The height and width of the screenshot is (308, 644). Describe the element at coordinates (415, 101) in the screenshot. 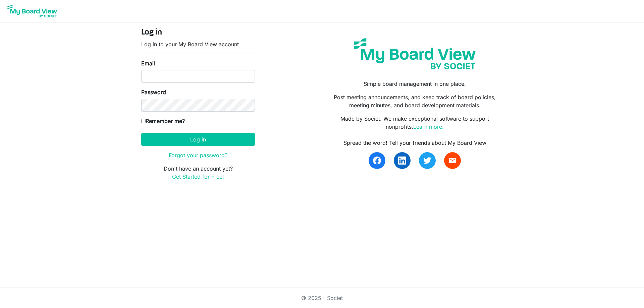

I see `p: Post meeting announcements, and keep track of board policies, meeting minutes, and board developm...` at that location.